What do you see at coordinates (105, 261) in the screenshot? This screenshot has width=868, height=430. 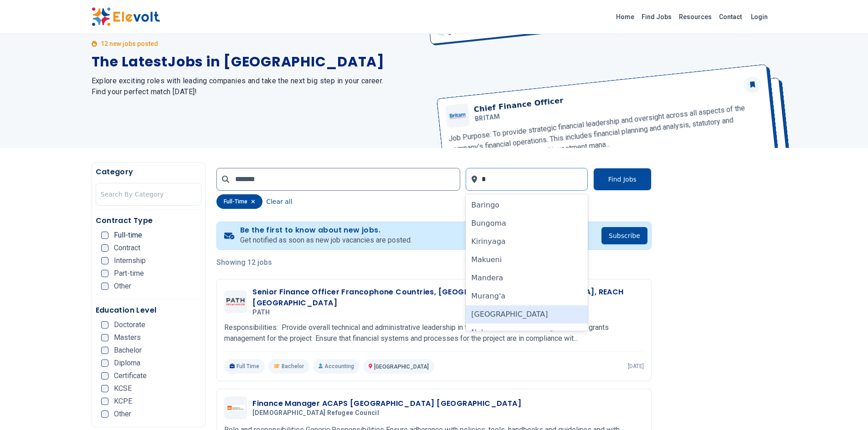 I see `input: Internship` at bounding box center [105, 261].